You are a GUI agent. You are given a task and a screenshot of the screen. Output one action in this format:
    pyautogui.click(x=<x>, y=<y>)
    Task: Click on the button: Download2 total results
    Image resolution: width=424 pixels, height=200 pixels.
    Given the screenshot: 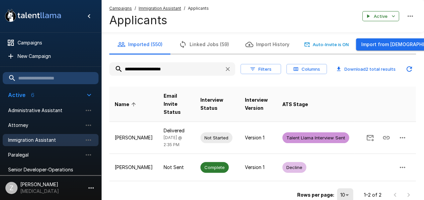 What is the action you would take?
    pyautogui.click(x=366, y=69)
    